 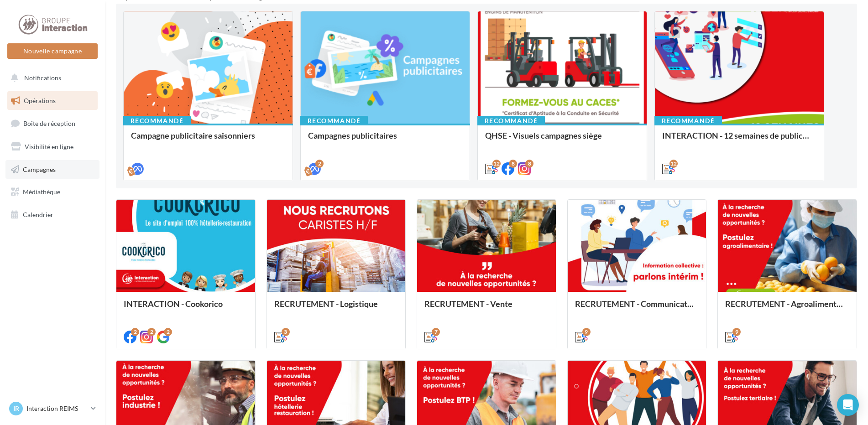 I want to click on div: RECRUTEMENT - Vente, so click(x=487, y=309).